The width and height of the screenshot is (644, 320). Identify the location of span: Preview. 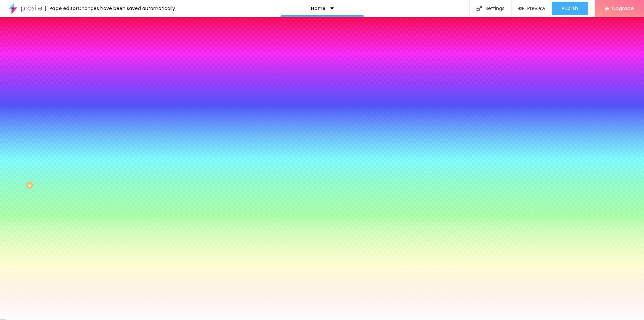
(536, 9).